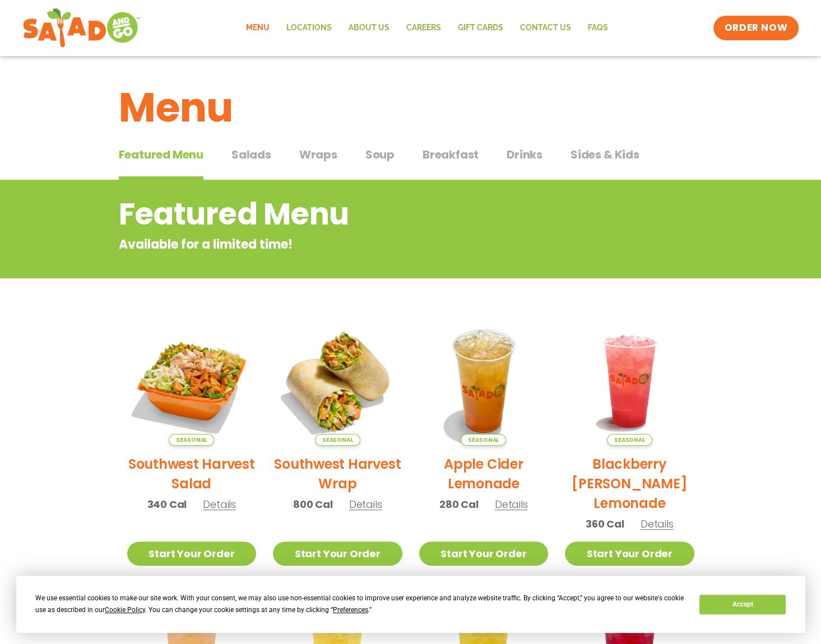 The height and width of the screenshot is (644, 821). Describe the element at coordinates (192, 474) in the screenshot. I see `h2: Southwest Harvest Salad` at that location.